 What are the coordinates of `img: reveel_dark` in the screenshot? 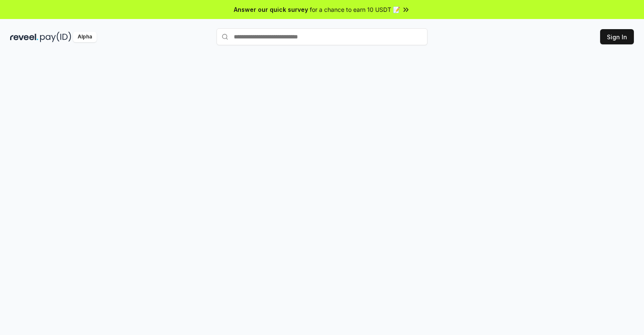 It's located at (24, 37).